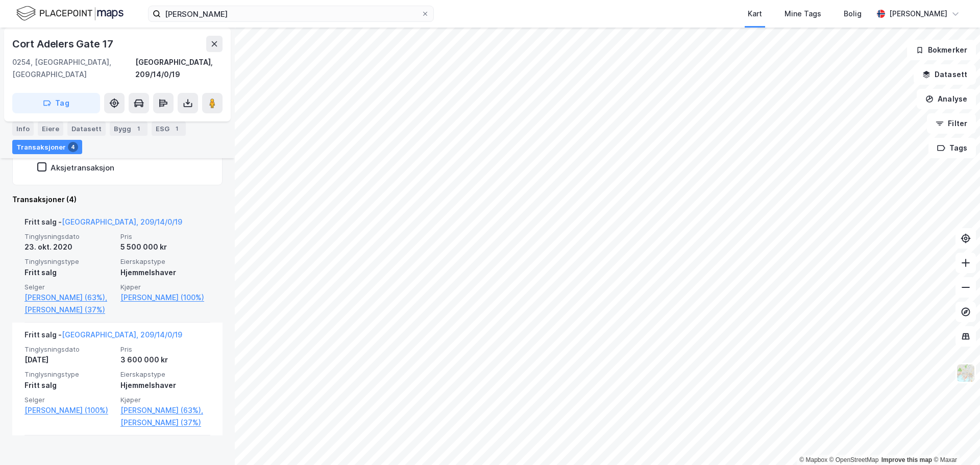  What do you see at coordinates (813, 460) in the screenshot?
I see `a: Mapbox` at bounding box center [813, 460].